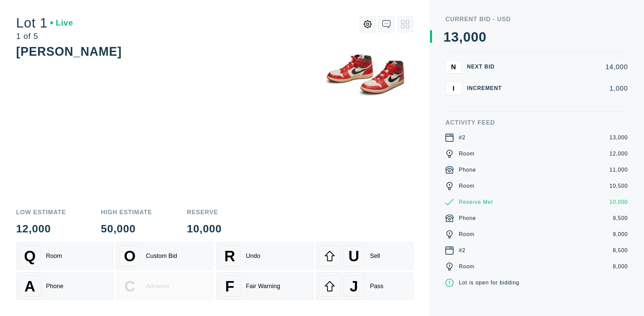 The width and height of the screenshot is (644, 316). What do you see at coordinates (354, 286) in the screenshot?
I see `span: J` at bounding box center [354, 286].